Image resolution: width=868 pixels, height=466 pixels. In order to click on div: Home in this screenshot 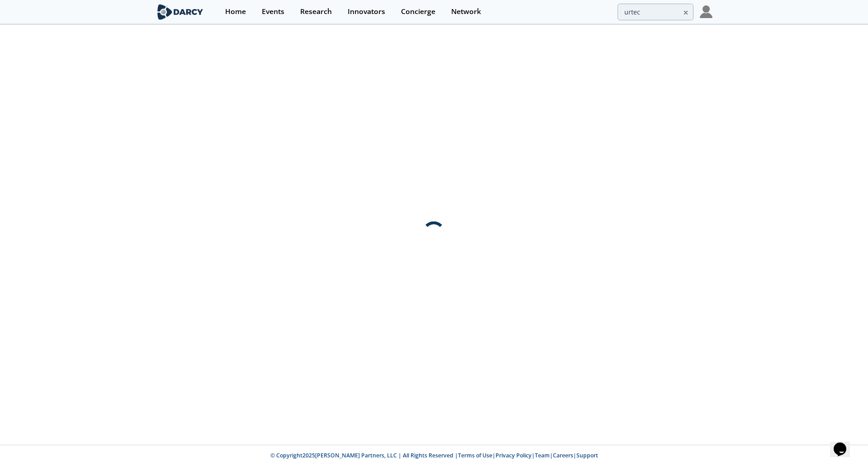, I will do `click(236, 12)`.